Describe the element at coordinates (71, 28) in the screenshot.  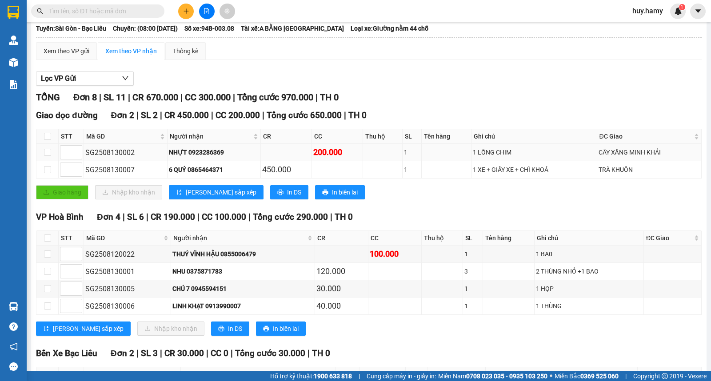
I see `b: Tuyến: Sài Gòn - Bạc Liêu` at that location.